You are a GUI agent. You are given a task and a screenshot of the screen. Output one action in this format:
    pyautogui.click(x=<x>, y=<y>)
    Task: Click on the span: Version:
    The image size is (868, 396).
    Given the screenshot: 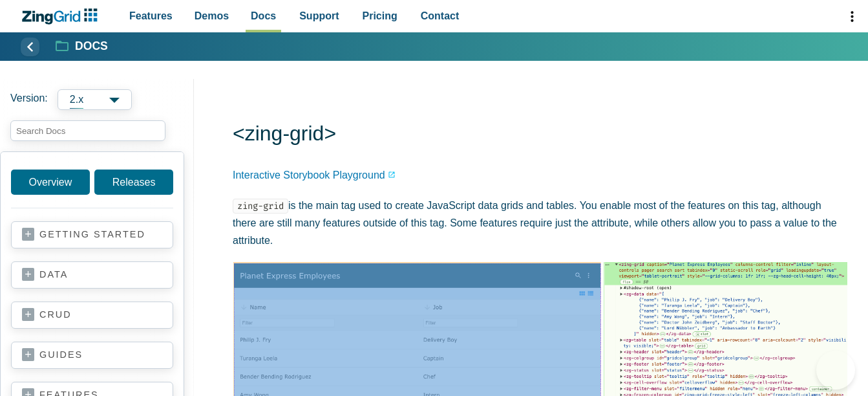 What is the action you would take?
    pyautogui.click(x=29, y=100)
    